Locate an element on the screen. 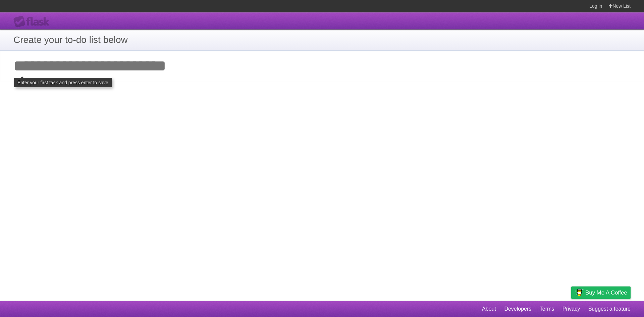 The width and height of the screenshot is (644, 317). a: Privacy is located at coordinates (571, 309).